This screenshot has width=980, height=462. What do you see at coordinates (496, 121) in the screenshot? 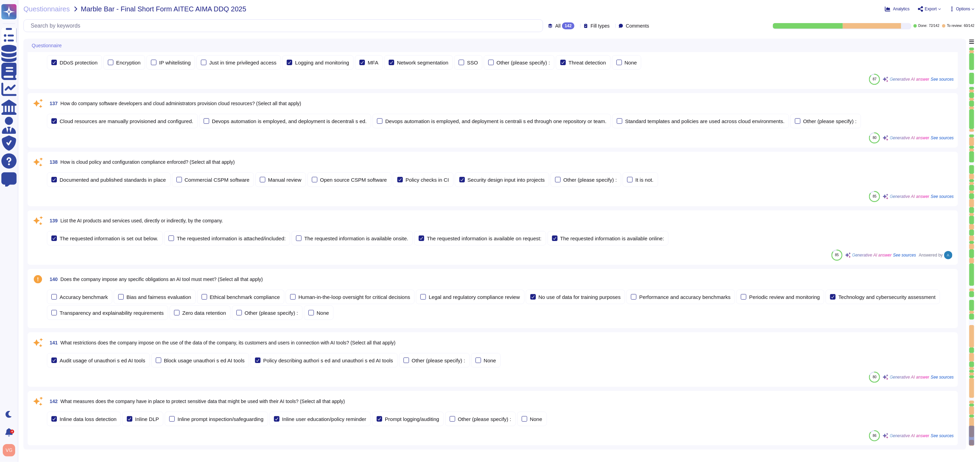
I see `div: Devops automation is employed, and deployment is centrali s ed through one repository or team.` at bounding box center [496, 121].